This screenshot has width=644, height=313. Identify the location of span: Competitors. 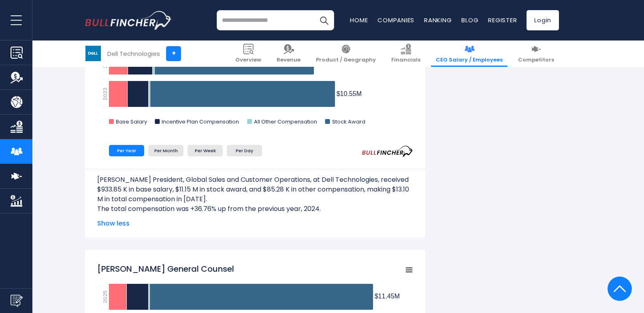
(536, 60).